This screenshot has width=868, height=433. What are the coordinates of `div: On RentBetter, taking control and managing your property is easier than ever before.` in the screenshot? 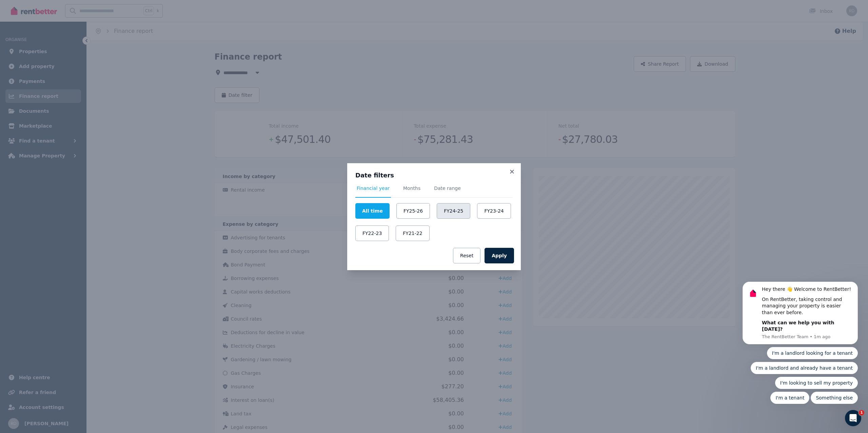 It's located at (75, 27).